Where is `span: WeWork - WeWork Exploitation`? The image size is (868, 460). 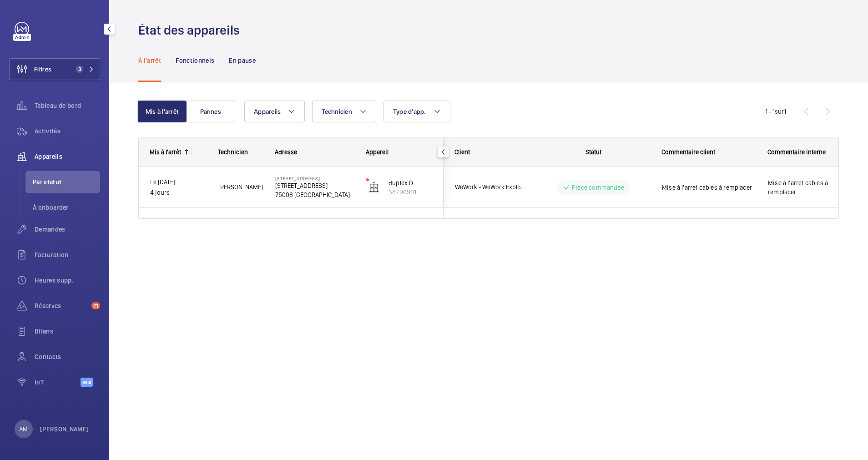
span: WeWork - WeWork Exploitation is located at coordinates (490, 187).